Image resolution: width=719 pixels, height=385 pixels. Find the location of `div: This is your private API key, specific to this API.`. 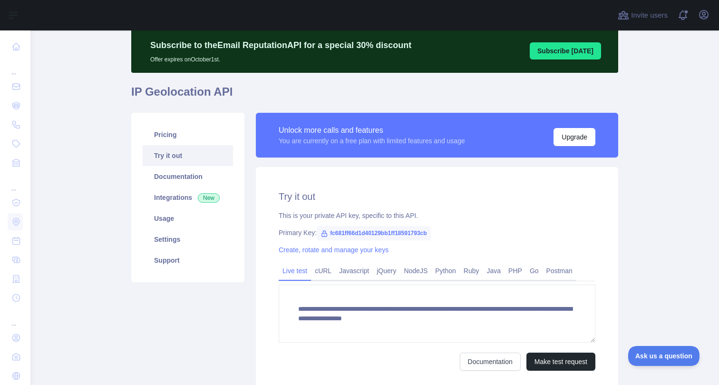

div: This is your private API key, specific to this API. is located at coordinates (437, 215).